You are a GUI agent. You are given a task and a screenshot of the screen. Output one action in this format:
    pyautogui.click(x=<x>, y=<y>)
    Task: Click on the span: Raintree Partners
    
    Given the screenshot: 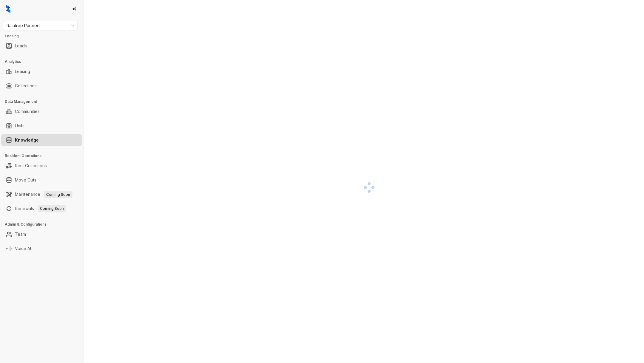 What is the action you would take?
    pyautogui.click(x=40, y=26)
    